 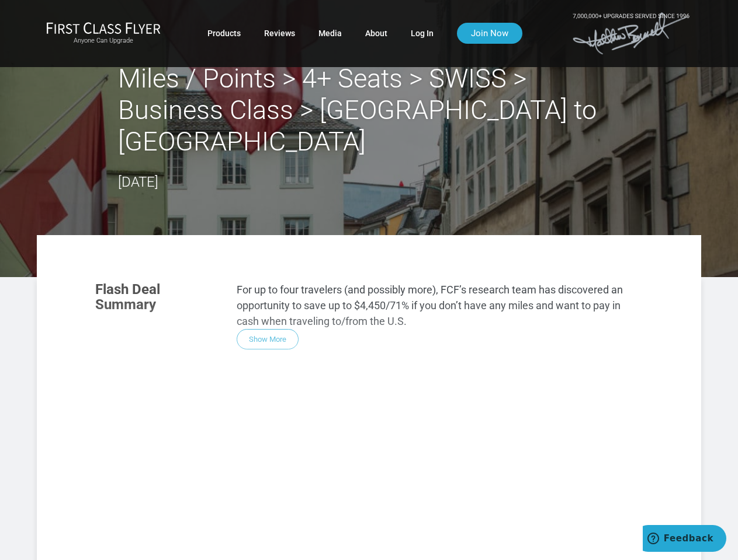 What do you see at coordinates (376, 33) in the screenshot?
I see `a: About` at bounding box center [376, 33].